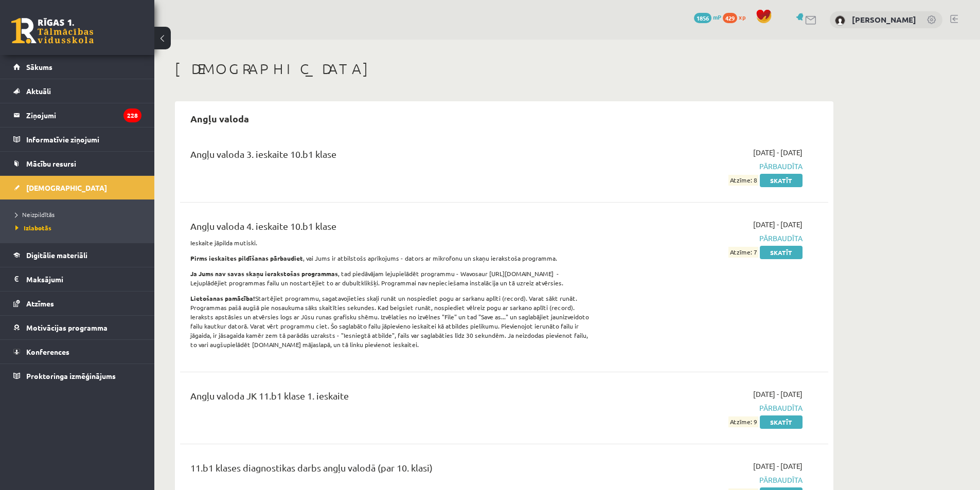  Describe the element at coordinates (77, 328) in the screenshot. I see `a: Motivācijas programma` at that location.